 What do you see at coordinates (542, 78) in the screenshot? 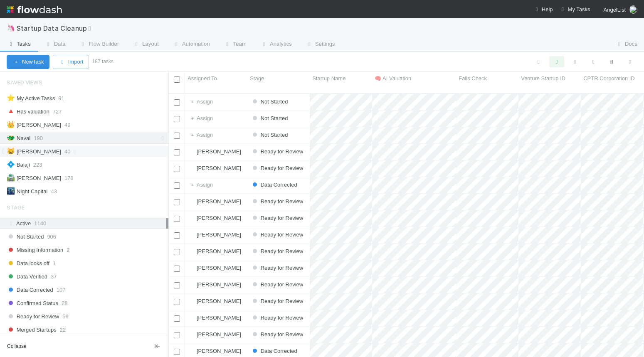
I see `span: Venture Startup ID` at bounding box center [542, 78].